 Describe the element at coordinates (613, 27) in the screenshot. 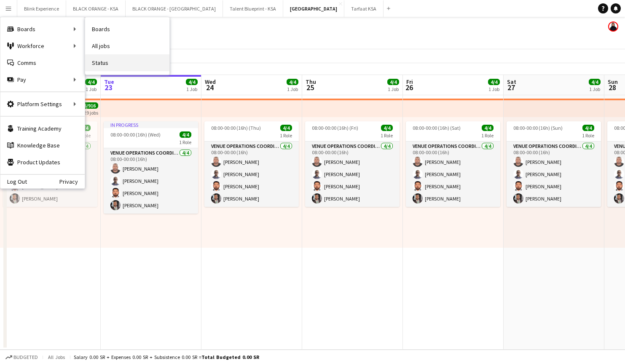

I see `app-user-avatar: Bashayr AlSubaie` at that location.